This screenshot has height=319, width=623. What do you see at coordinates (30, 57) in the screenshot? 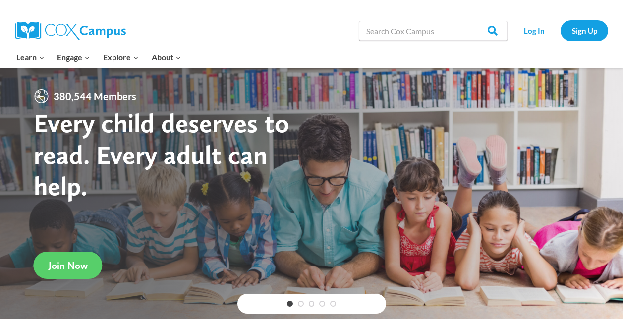
I see `span: Learn` at bounding box center [30, 57].